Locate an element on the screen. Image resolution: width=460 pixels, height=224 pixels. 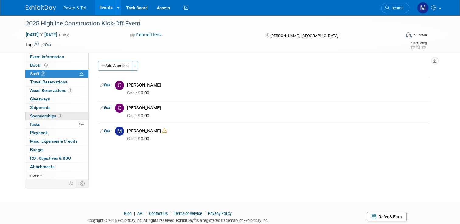
span: Giveaways is located at coordinates (40, 99).